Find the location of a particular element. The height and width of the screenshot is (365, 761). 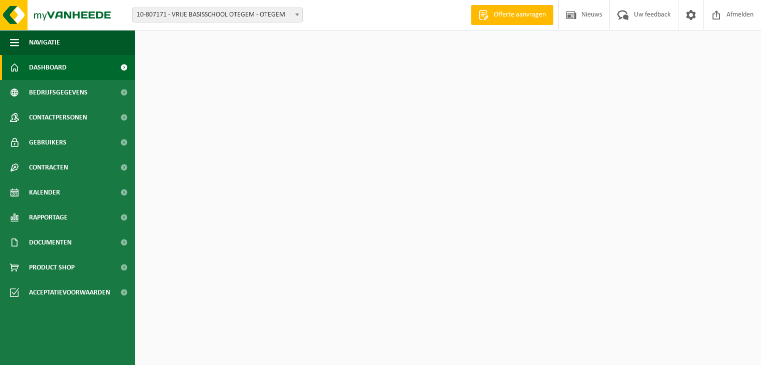

span: Contactpersonen is located at coordinates (58, 118).